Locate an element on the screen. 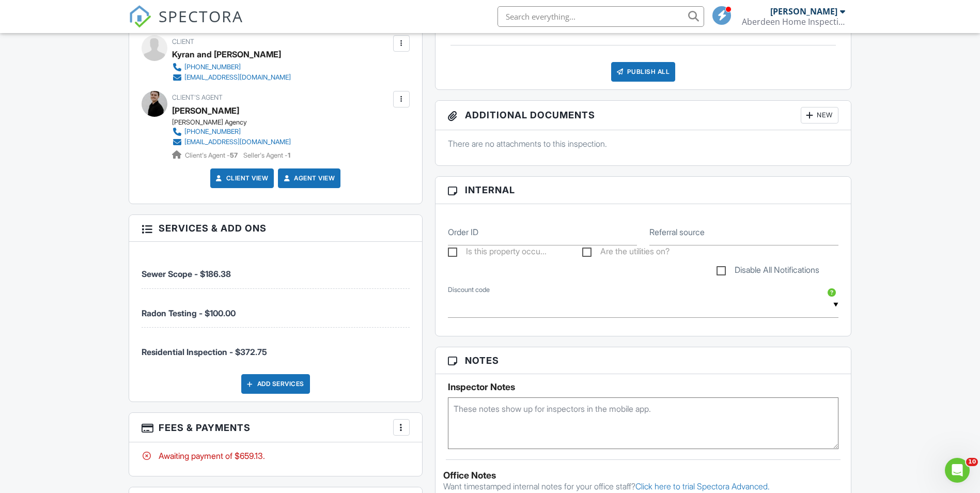  a: SPECTORA is located at coordinates (186, 25).